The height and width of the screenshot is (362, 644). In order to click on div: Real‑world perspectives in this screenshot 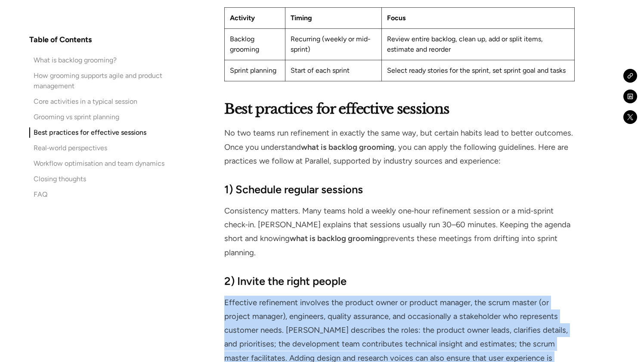, I will do `click(70, 148)`.